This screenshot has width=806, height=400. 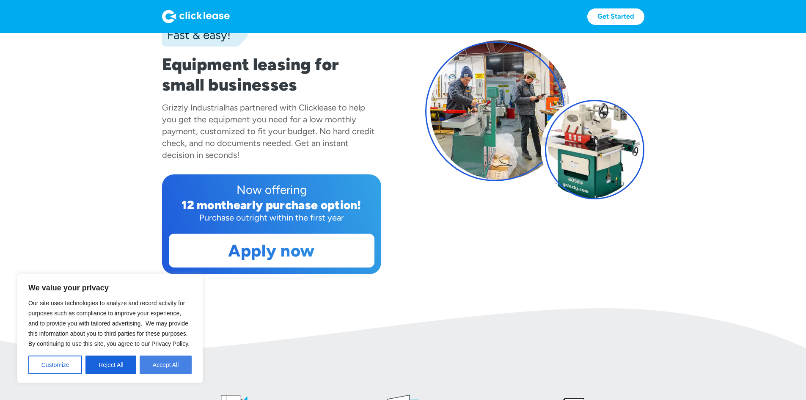 What do you see at coordinates (272, 190) in the screenshot?
I see `div: Now offering` at bounding box center [272, 190].